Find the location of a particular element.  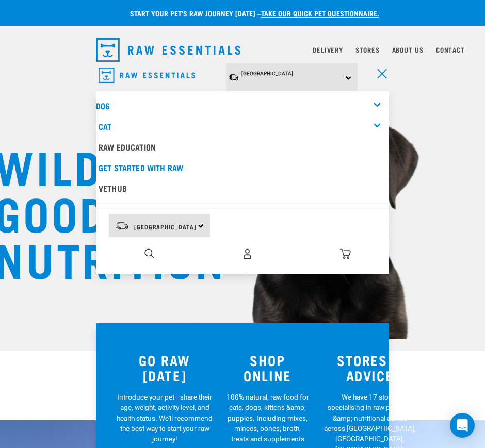

nav: dropdown navigation is located at coordinates (242, 50).